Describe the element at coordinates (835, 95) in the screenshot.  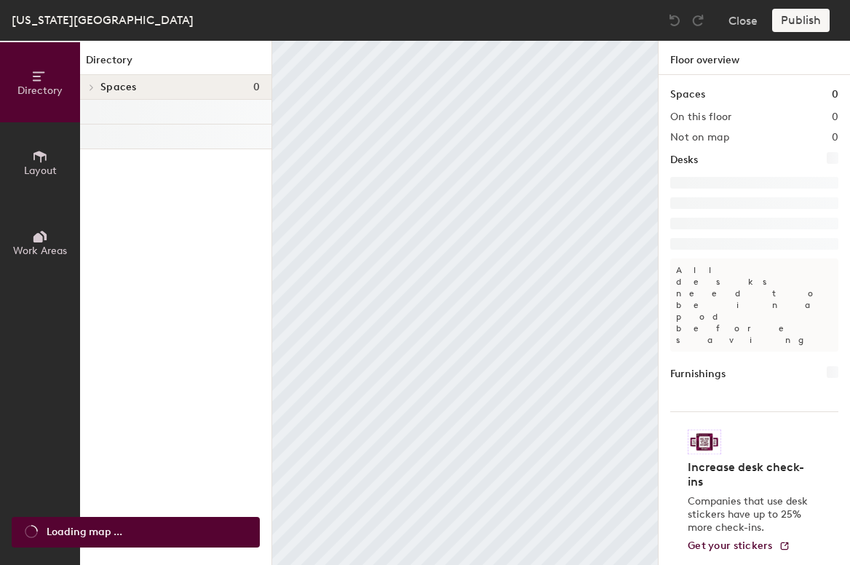
I see `h1: 0` at that location.